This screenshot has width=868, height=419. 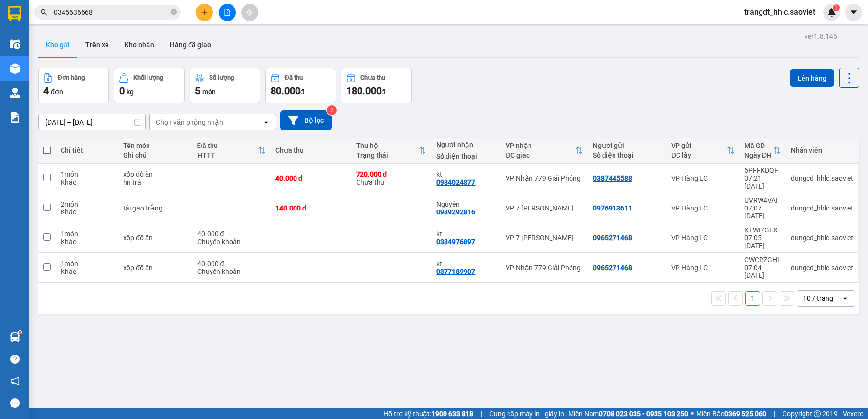 I want to click on div: Thu hộ, so click(x=387, y=145).